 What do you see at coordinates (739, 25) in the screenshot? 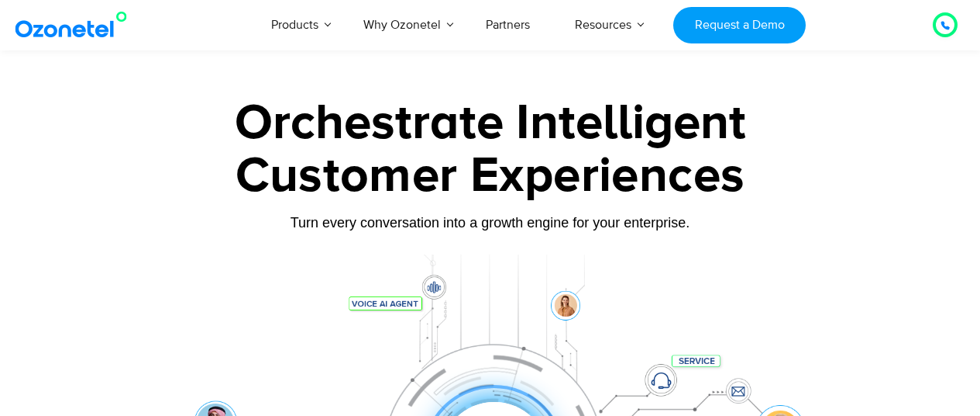
I see `a: Request a Demo` at bounding box center [739, 25].